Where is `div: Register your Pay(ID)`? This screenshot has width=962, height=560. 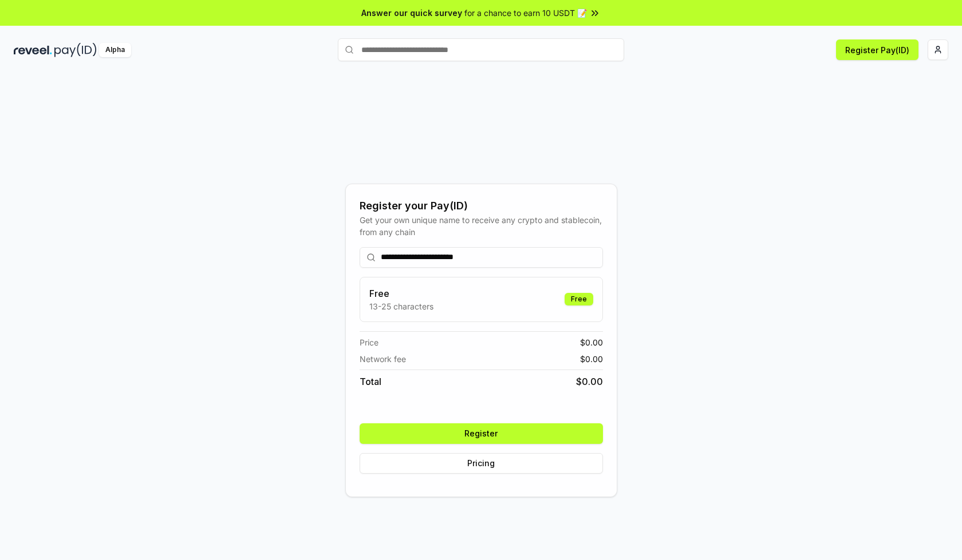
div: Register your Pay(ID) is located at coordinates (481, 206).